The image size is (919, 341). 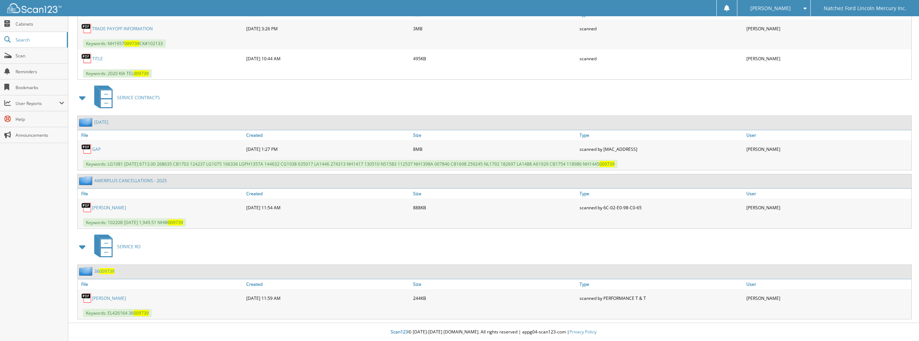 I want to click on div: 8MB, so click(x=495, y=149).